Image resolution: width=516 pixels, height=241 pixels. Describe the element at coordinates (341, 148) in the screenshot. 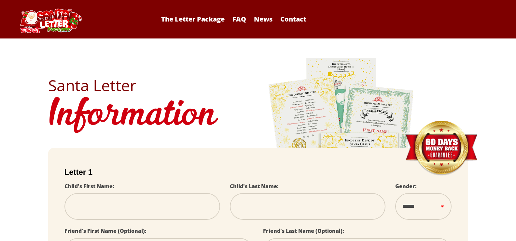

I see `img: letters.png` at that location.